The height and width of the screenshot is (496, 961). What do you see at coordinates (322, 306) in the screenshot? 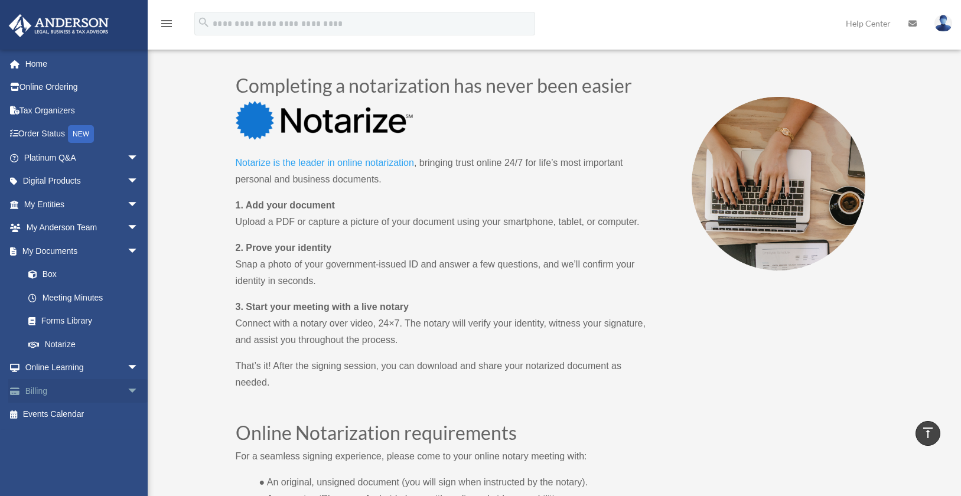
I see `strong: 3. Start your meeting with a live notary` at bounding box center [322, 306].